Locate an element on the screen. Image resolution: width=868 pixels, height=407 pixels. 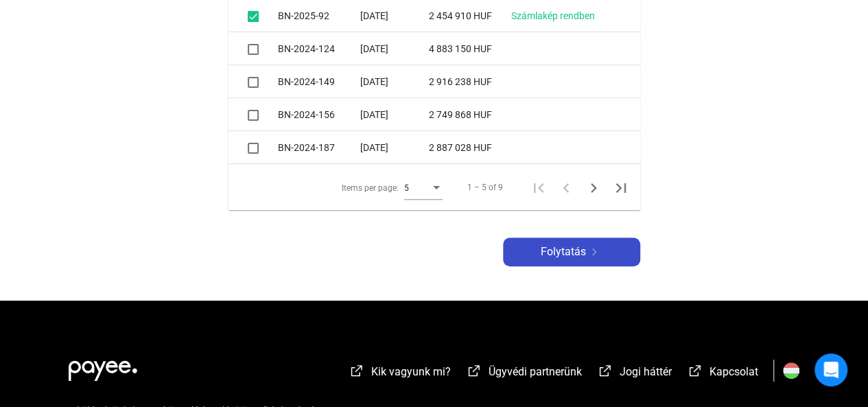
div: 1 – 5 of 9 is located at coordinates (485, 188).